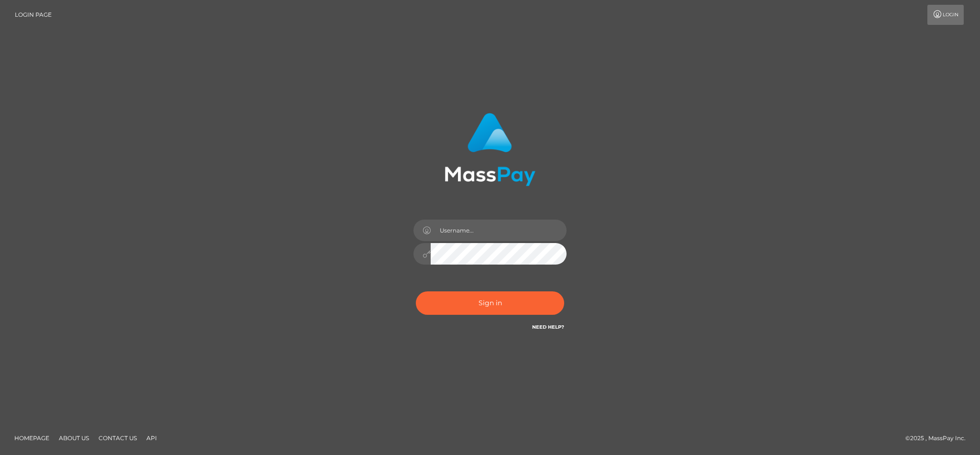 This screenshot has height=455, width=980. I want to click on a: Contact Us, so click(118, 438).